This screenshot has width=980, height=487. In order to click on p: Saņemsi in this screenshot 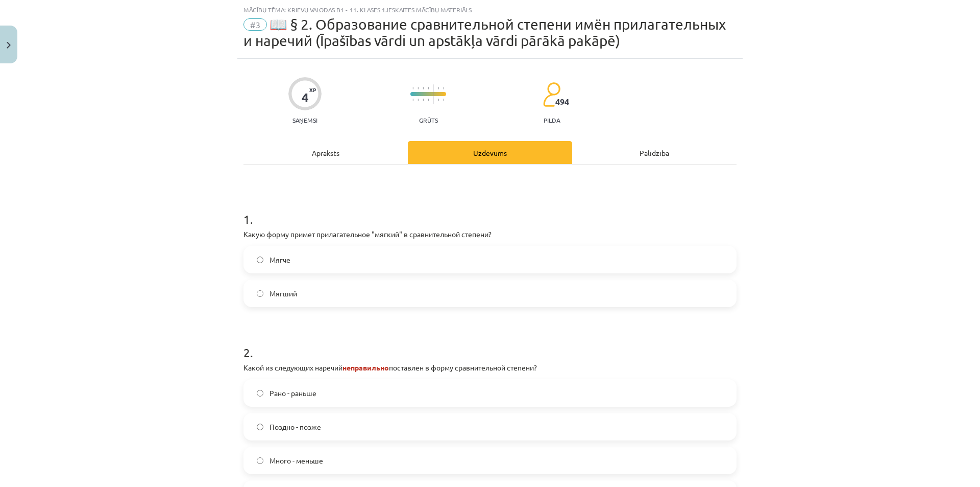, I will do `click(305, 120)`.